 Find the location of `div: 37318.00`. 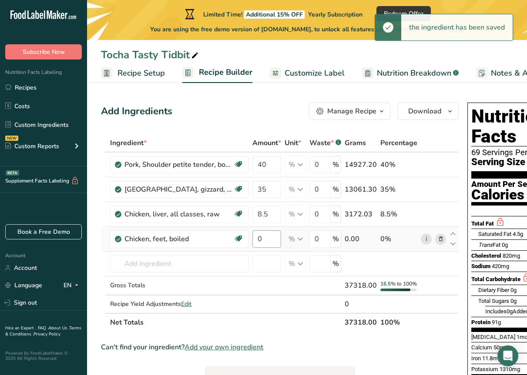

div: 37318.00 is located at coordinates (361, 286).